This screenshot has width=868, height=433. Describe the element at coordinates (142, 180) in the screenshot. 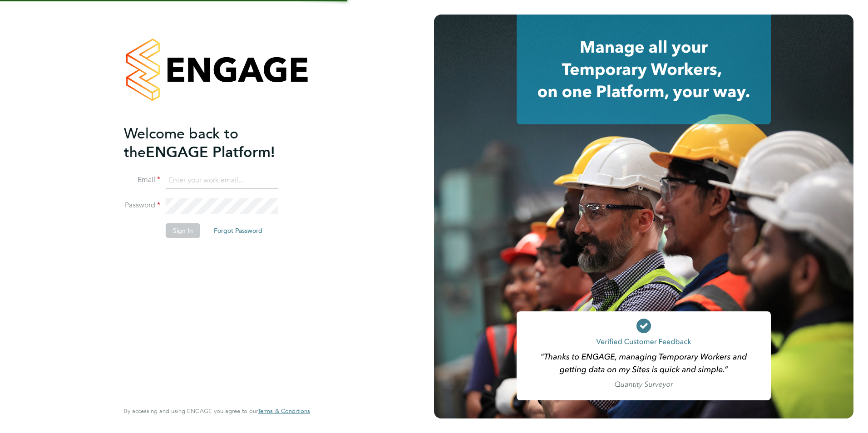

I see `label: Email` at that location.